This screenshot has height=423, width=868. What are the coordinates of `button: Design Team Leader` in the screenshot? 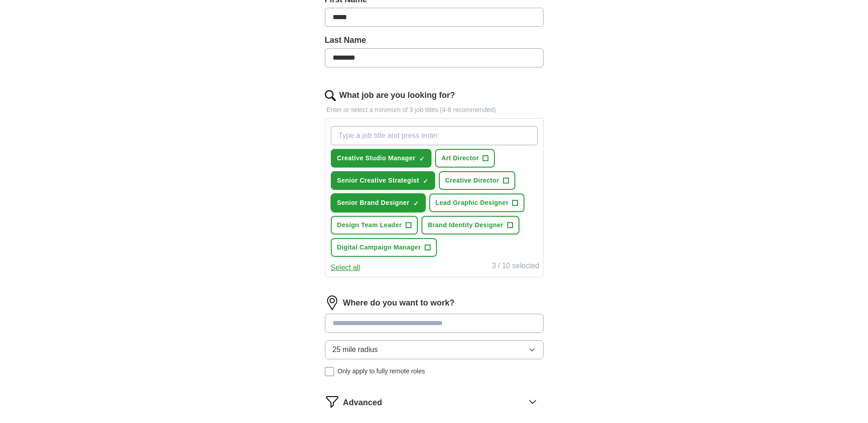 It's located at (374, 225).